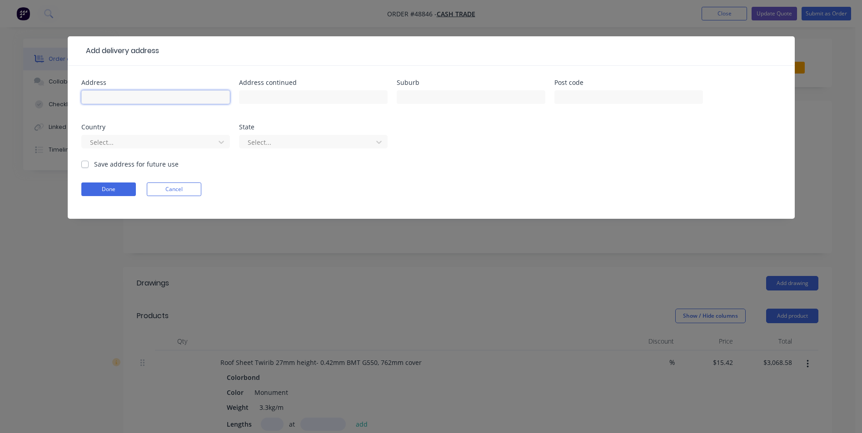 This screenshot has width=862, height=433. Describe the element at coordinates (174, 189) in the screenshot. I see `button: Cancel` at that location.